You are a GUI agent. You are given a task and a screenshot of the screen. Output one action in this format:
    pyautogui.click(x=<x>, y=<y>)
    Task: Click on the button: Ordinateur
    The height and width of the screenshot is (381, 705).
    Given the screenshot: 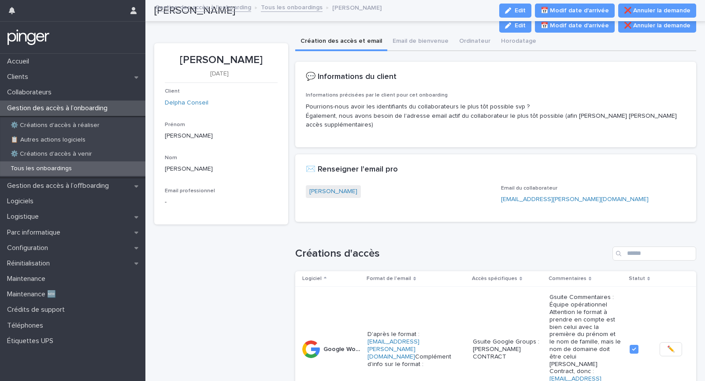 What is the action you would take?
    pyautogui.click(x=474, y=42)
    